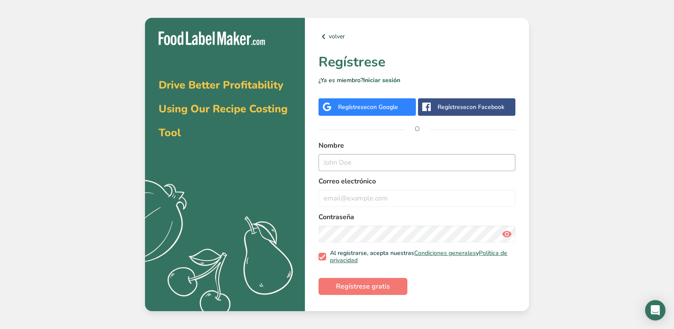  What do you see at coordinates (382, 107) in the screenshot?
I see `span: con Google` at bounding box center [382, 107].